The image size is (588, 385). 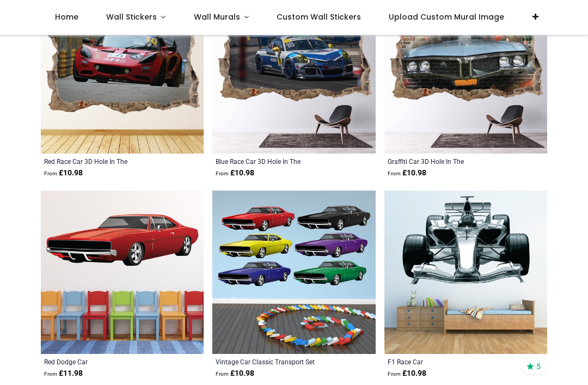 I want to click on span: 5, so click(x=538, y=367).